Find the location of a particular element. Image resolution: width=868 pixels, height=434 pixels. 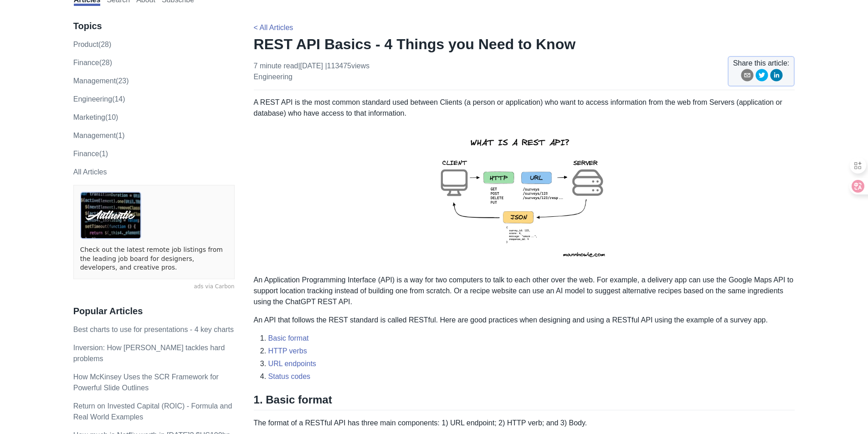

span: Share this article: is located at coordinates (761, 64).